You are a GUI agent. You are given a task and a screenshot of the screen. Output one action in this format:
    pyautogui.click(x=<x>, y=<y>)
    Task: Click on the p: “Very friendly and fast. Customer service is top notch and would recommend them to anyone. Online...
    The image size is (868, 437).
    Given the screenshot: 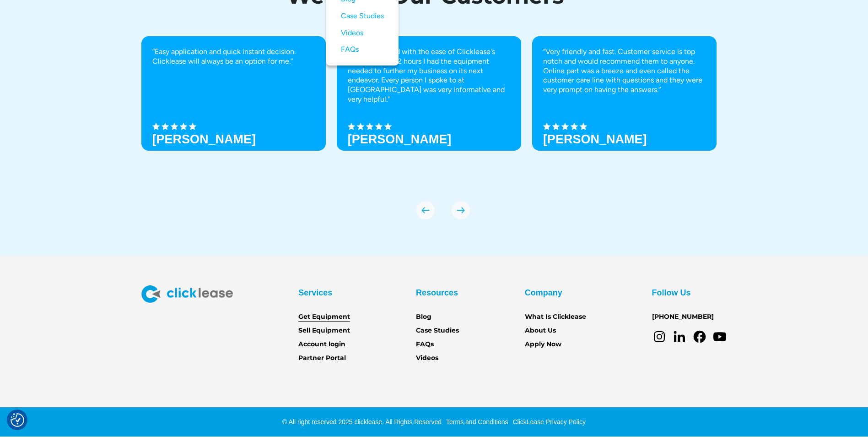 What is the action you would take?
    pyautogui.click(x=624, y=71)
    